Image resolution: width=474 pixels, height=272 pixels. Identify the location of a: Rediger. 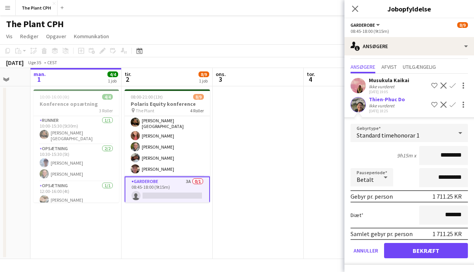
(29, 36).